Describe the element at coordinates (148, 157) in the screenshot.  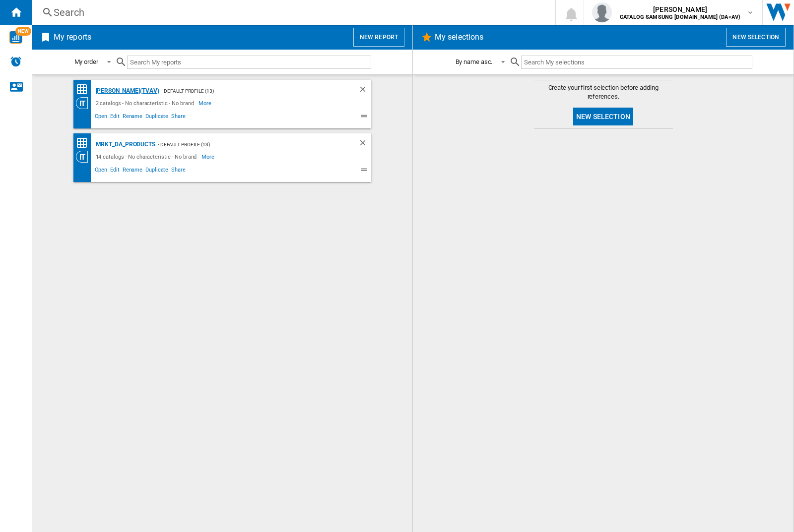
I see `div: 14 catalogs - No characteristic - No brand` at that location.